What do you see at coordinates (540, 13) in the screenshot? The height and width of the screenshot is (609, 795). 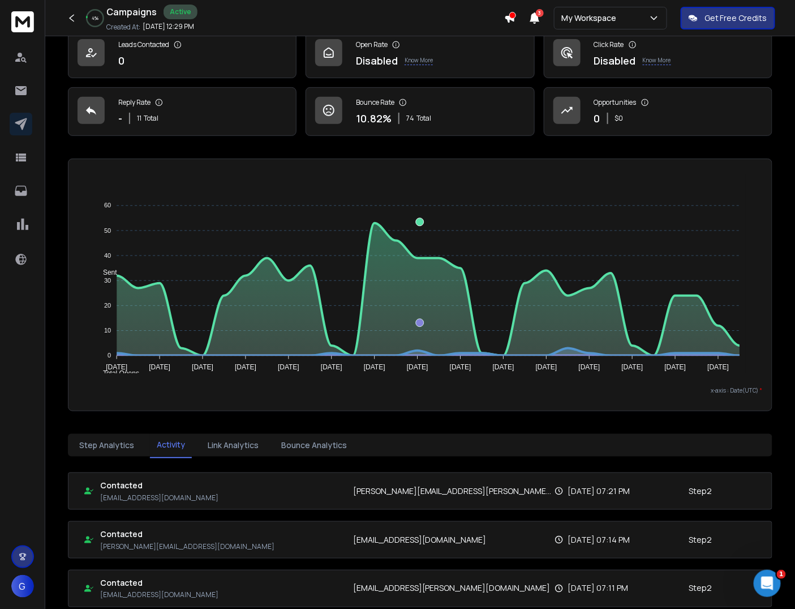 I see `span: 3` at bounding box center [540, 13].